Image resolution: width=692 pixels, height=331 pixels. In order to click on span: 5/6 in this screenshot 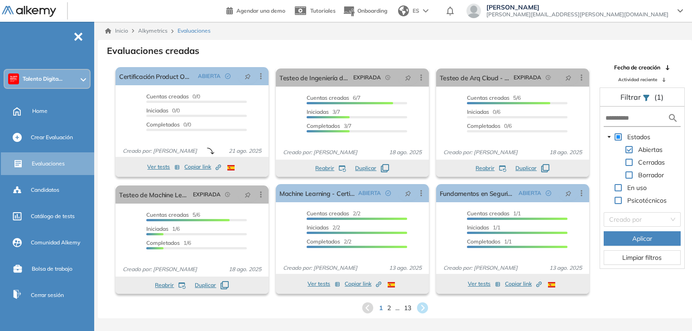, I will do `click(494, 97)`.